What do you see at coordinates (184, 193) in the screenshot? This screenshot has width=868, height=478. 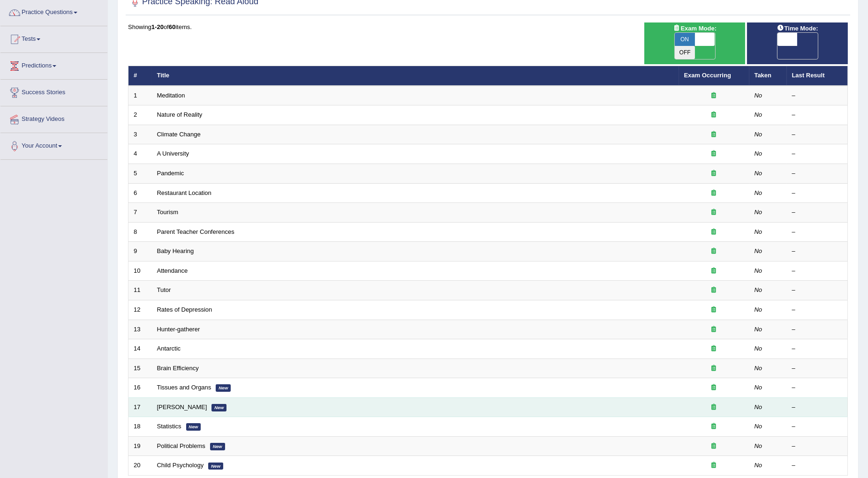 I see `a: Restaurant Location` at bounding box center [184, 193].